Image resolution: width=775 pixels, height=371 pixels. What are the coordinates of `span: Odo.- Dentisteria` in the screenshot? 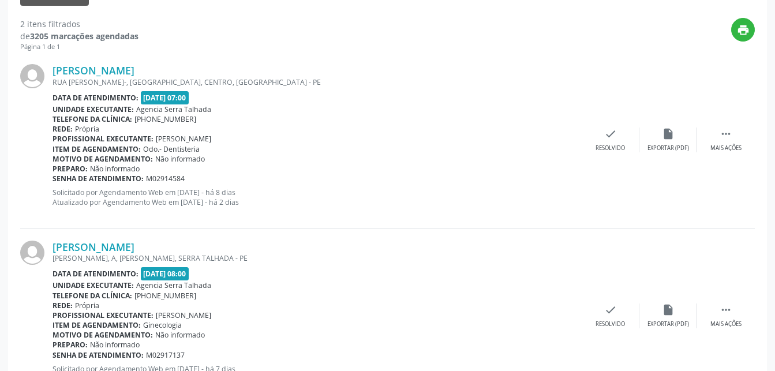 It's located at (171, 149).